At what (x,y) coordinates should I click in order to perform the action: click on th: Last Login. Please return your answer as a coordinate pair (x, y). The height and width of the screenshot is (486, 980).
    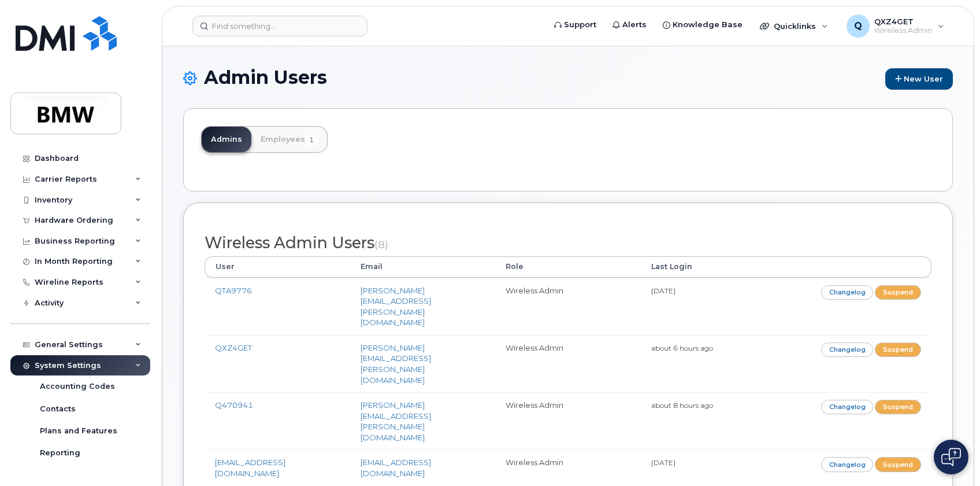
    Looking at the image, I should click on (713, 266).